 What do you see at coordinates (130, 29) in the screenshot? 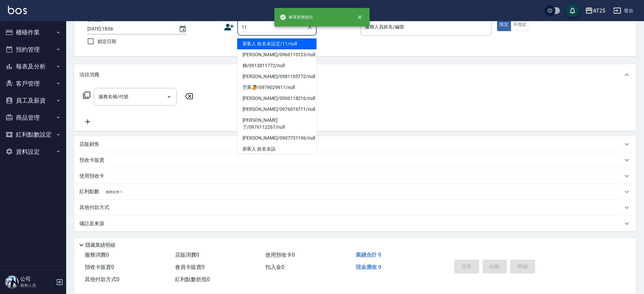
I see `input: YYYY/MM/DD hh:mm` at bounding box center [130, 29].